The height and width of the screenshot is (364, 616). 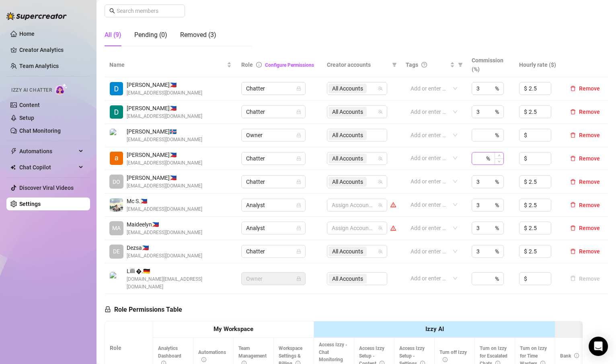 What do you see at coordinates (164, 201) in the screenshot?
I see `span: Mc S. 🇵🇭` at bounding box center [164, 201].